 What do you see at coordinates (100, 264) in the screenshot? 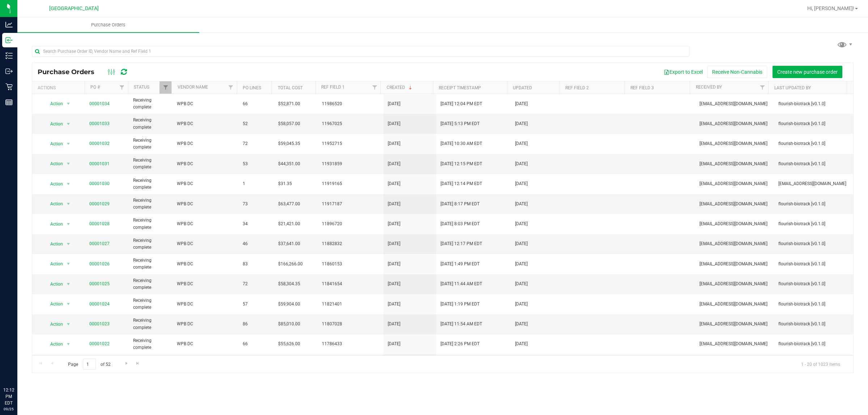
I see `a: 00001026` at bounding box center [100, 264].